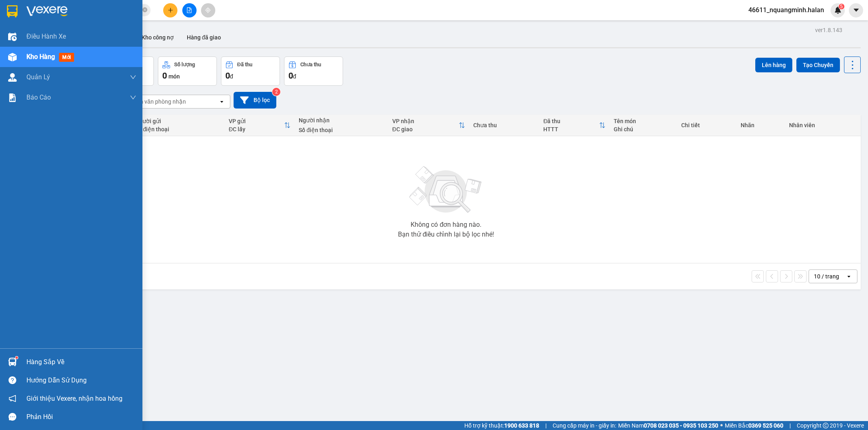 This screenshot has height=430, width=868. Describe the element at coordinates (425, 121) in the screenshot. I see `div: VP nhận` at that location.